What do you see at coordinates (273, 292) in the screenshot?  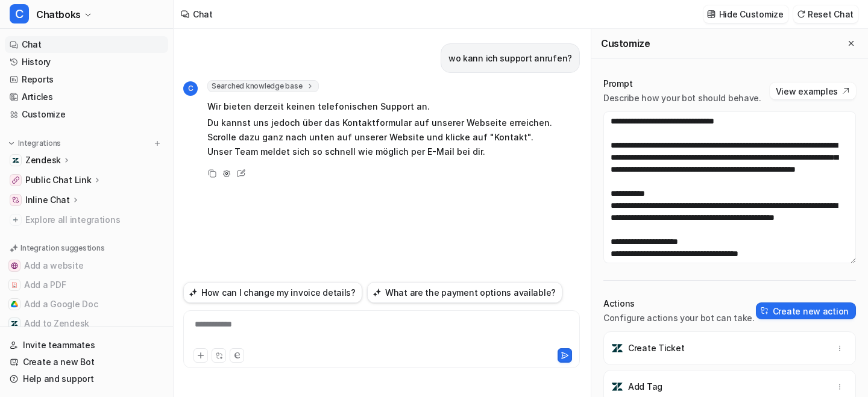 I see `button: How can I change my invoice details?` at bounding box center [273, 292].